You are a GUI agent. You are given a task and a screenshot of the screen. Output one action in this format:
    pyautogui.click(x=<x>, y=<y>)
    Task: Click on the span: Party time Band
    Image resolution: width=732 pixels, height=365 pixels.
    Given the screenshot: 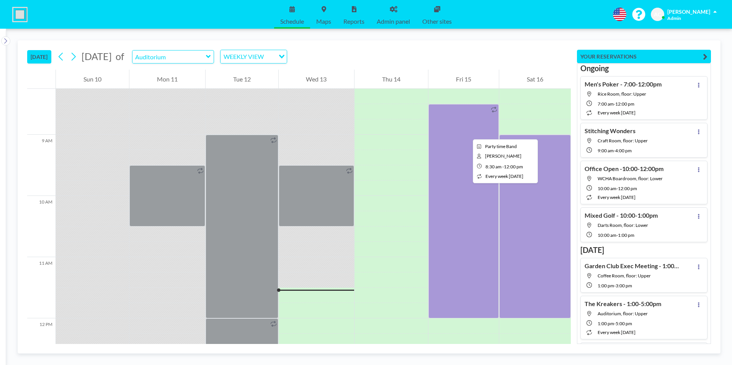 What is the action you would take?
    pyautogui.click(x=501, y=146)
    